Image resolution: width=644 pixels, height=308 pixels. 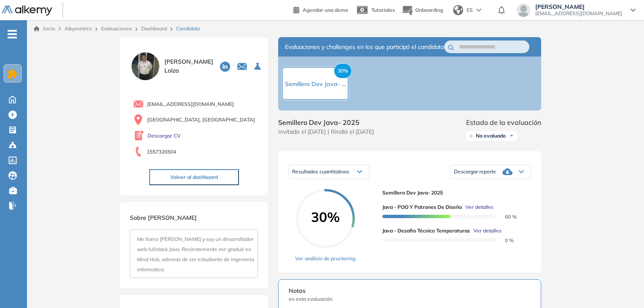 I want to click on span: Resultados cuantitativos, so click(x=321, y=171).